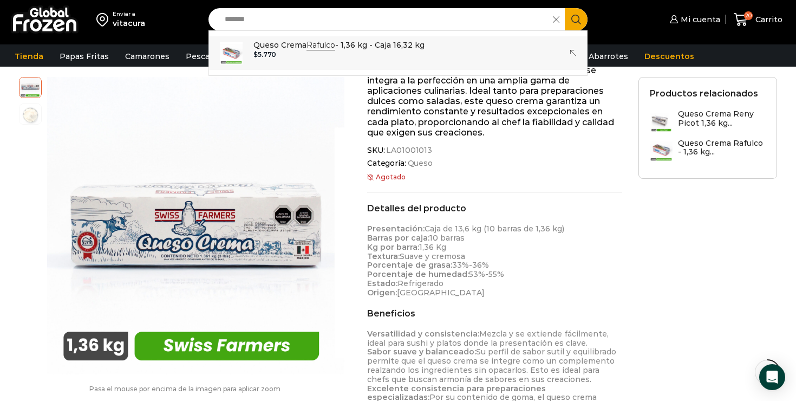 The height and width of the screenshot is (401, 796). I want to click on p: Caja de 13,6 kg (10 barras de 1,36 kg) 10 barras 1,36 Kg Suave y cremosa 33%-36% 53%-55% Refriger..., so click(494, 260).